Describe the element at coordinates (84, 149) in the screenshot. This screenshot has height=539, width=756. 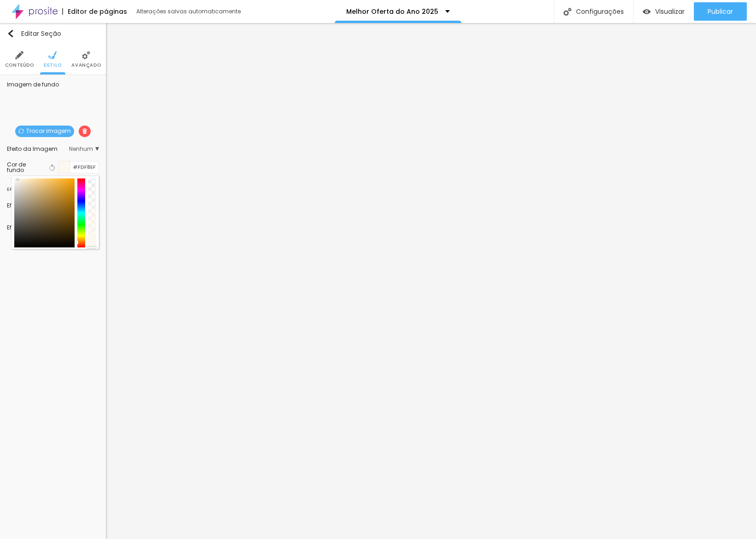
I see `span: Nenhum` at that location.